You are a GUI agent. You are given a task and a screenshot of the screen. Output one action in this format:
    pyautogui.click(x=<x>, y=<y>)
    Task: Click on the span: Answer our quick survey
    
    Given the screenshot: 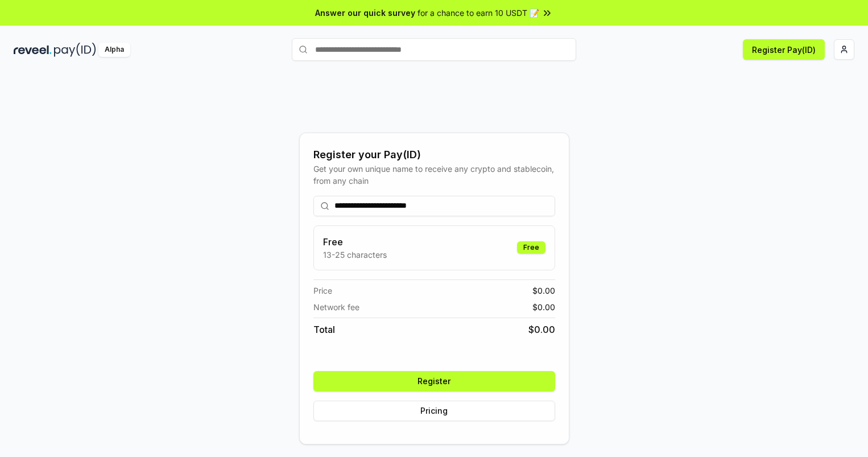 What is the action you would take?
    pyautogui.click(x=365, y=12)
    